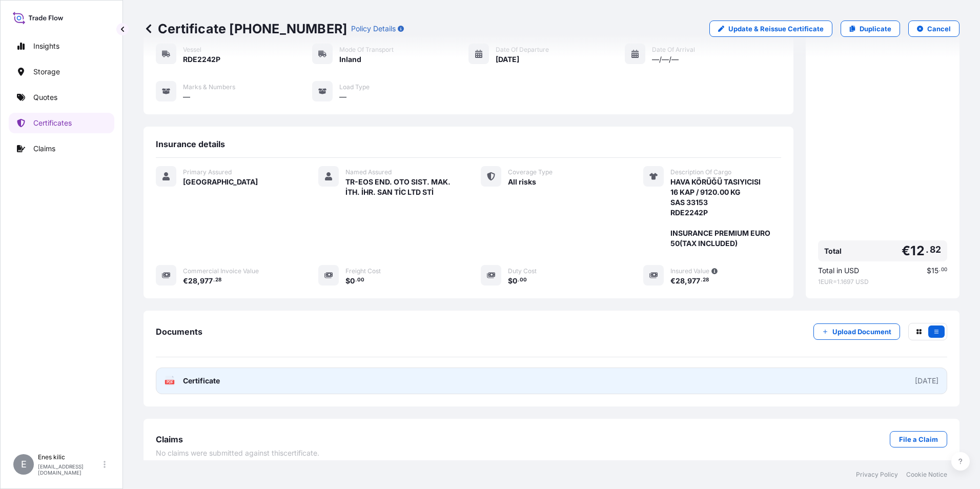 This screenshot has height=489, width=980. What do you see at coordinates (368, 172) in the screenshot?
I see `span: Named Assured` at bounding box center [368, 172].